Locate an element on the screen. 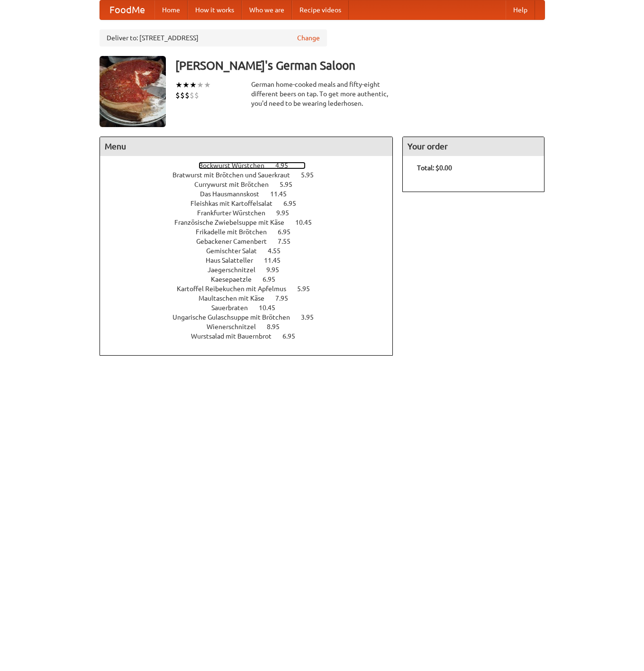 The image size is (644, 671). span: Kartoffel Reibekuchen mit Apfelmus is located at coordinates (236, 289).